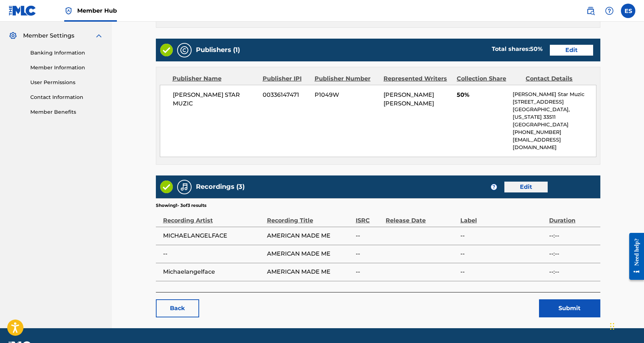 Image resolution: width=644 pixels, height=343 pixels. What do you see at coordinates (177, 308) in the screenshot?
I see `a: Back` at bounding box center [177, 308].